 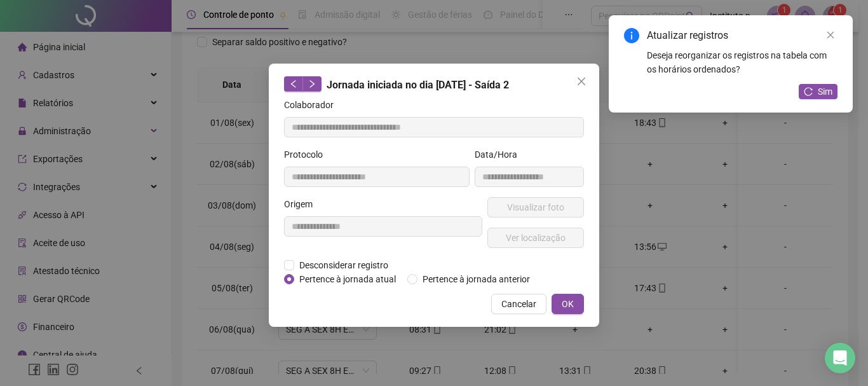 What do you see at coordinates (741, 35) in the screenshot?
I see `div: Atualizar registros` at bounding box center [741, 35].